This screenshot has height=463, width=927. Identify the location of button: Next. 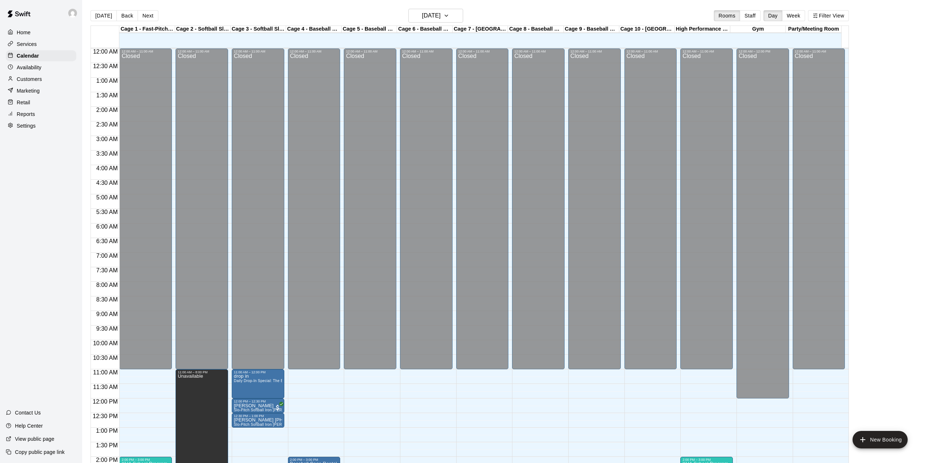
(148, 16).